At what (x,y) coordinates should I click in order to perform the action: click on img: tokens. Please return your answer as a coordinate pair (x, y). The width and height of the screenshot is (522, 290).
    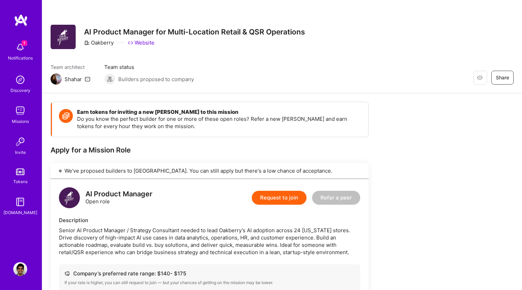
    Looking at the image, I should click on (20, 172).